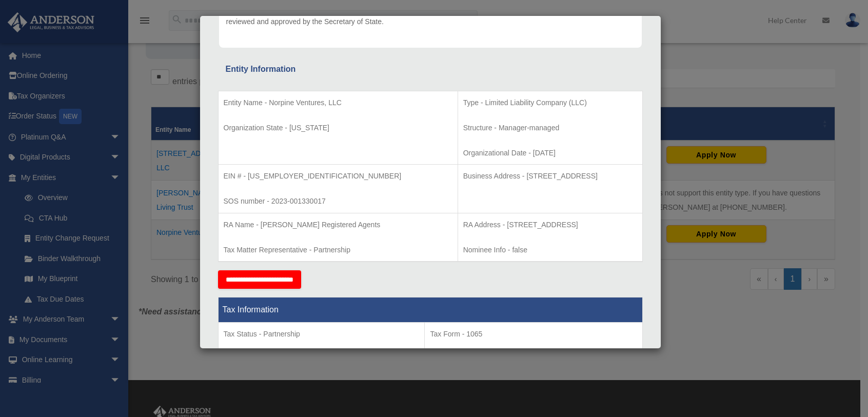 The image size is (868, 417). Describe the element at coordinates (550, 102) in the screenshot. I see `p: Type - Limited Liability Company (LLC)` at that location.